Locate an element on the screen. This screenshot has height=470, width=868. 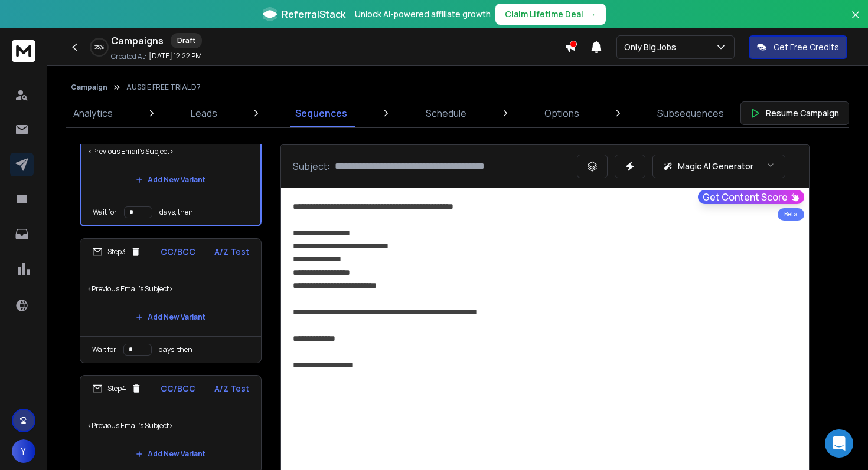
button: Get Content Score is located at coordinates (751, 197).